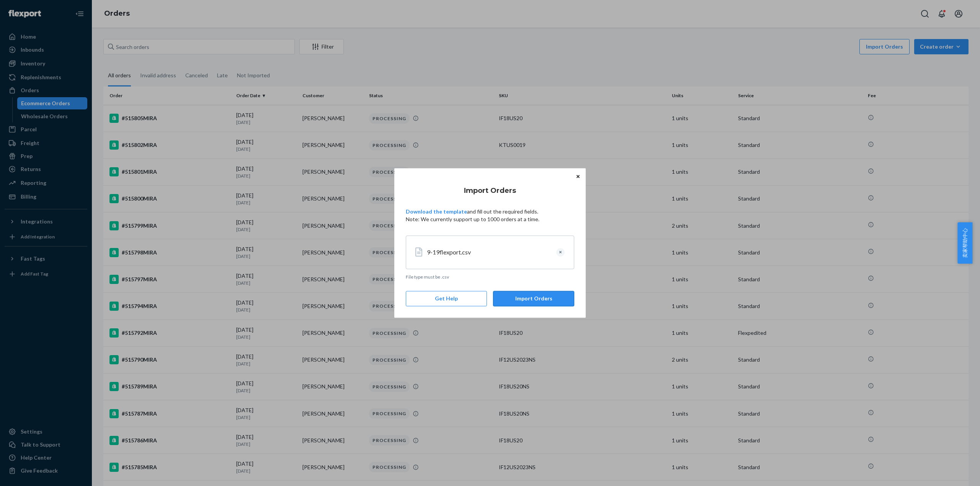 This screenshot has height=486, width=980. Describe the element at coordinates (490, 215) in the screenshot. I see `p: and fill out the required fields. Note: We currently support up to 1000 orders at a time.` at that location.